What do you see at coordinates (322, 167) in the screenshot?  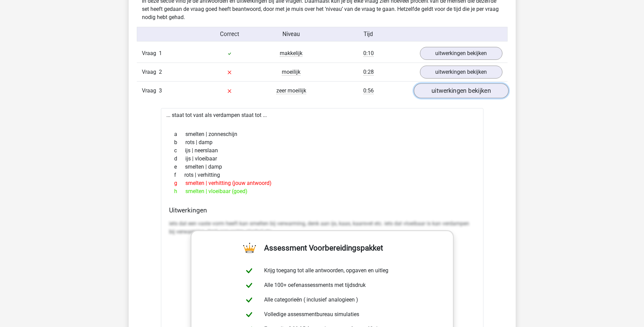 I see `div: smelten | damp` at bounding box center [322, 167].